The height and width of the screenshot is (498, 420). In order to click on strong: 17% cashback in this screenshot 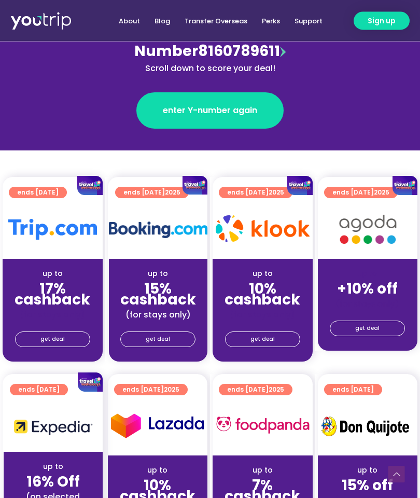, I will do `click(52, 295)`.